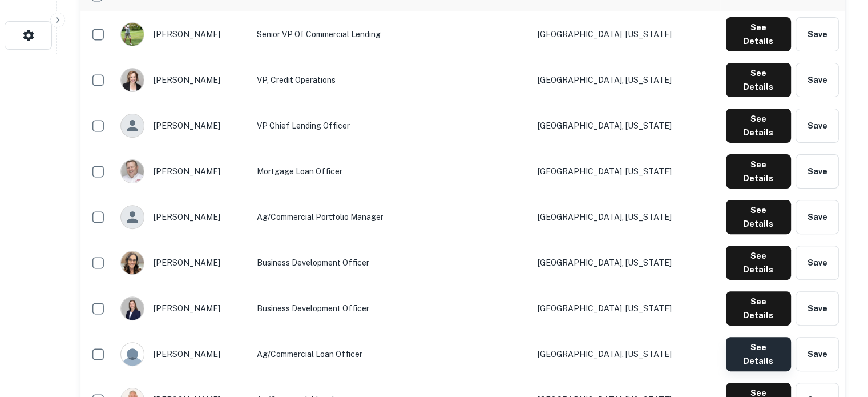 The width and height of the screenshot is (868, 397). I want to click on td: Ag/Commercial Loan Officer, so click(391, 355).